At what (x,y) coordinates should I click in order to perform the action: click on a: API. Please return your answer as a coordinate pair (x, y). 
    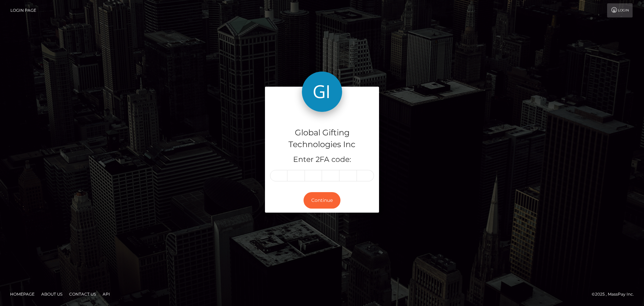
    Looking at the image, I should click on (106, 294).